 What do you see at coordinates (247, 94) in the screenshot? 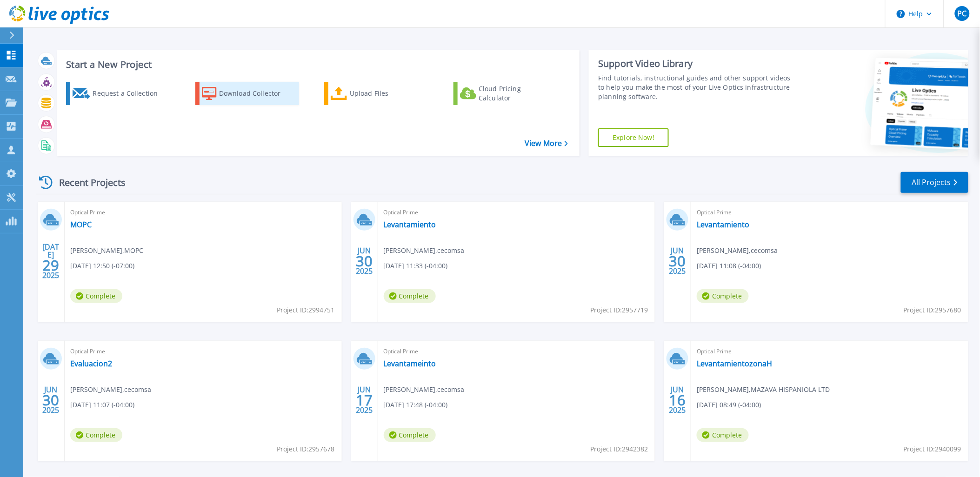
I see `a: Download Collector` at bounding box center [247, 94].